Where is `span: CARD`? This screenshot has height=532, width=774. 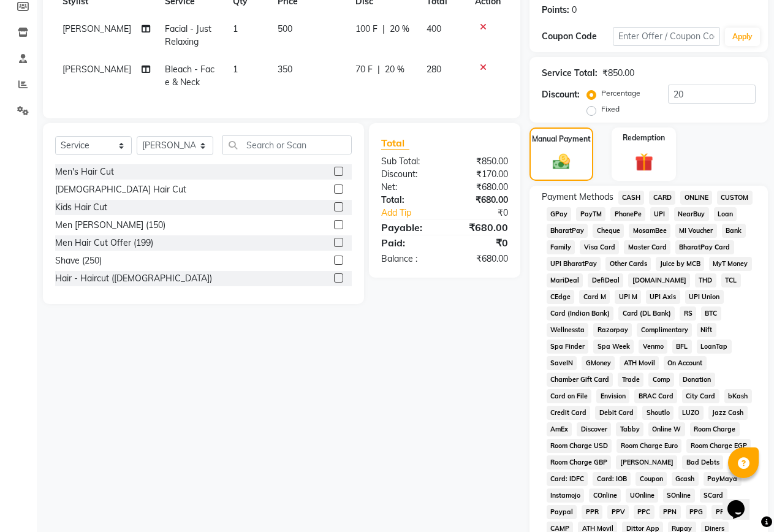
span: CARD is located at coordinates (662, 197).